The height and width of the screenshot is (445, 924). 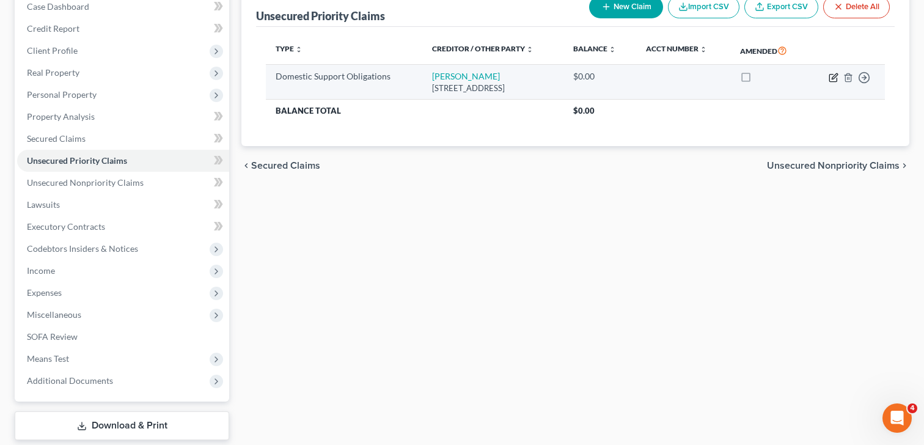 What do you see at coordinates (123, 29) in the screenshot?
I see `a: Credit Report` at bounding box center [123, 29].